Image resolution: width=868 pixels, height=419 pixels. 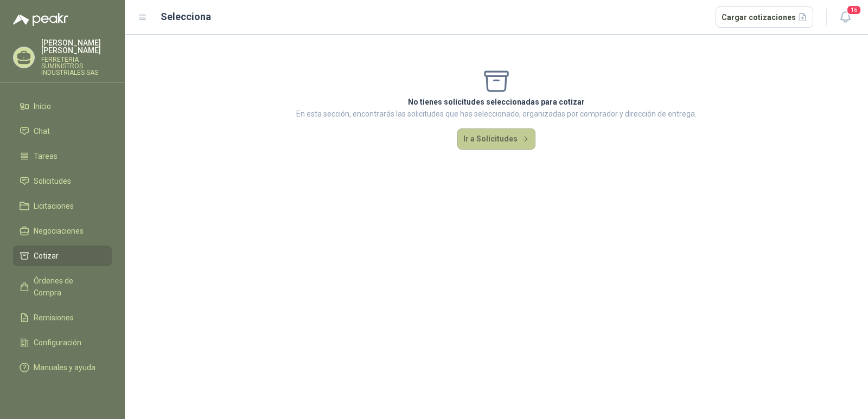 What do you see at coordinates (496, 114) in the screenshot?
I see `p: En esta sección, encontrarás las solicitudes que has seleccionado, organizadas por comprador y di...` at bounding box center [496, 114].